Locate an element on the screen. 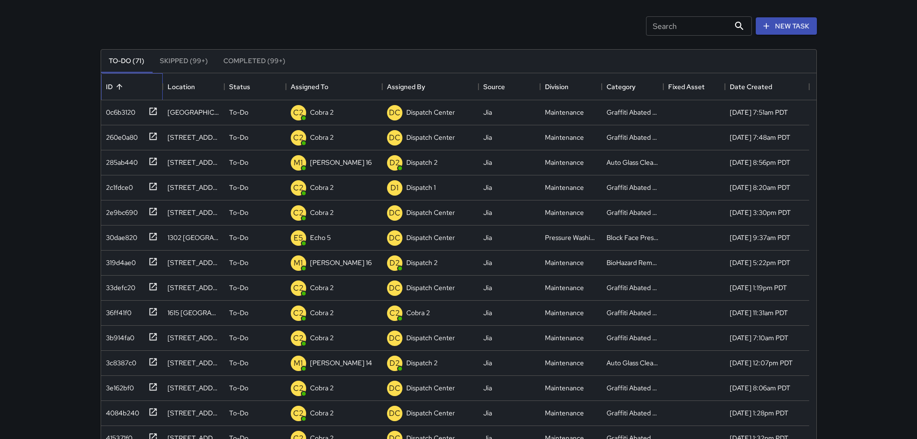  div: 8/14/2025, 8:20am PDT is located at coordinates (760, 187).